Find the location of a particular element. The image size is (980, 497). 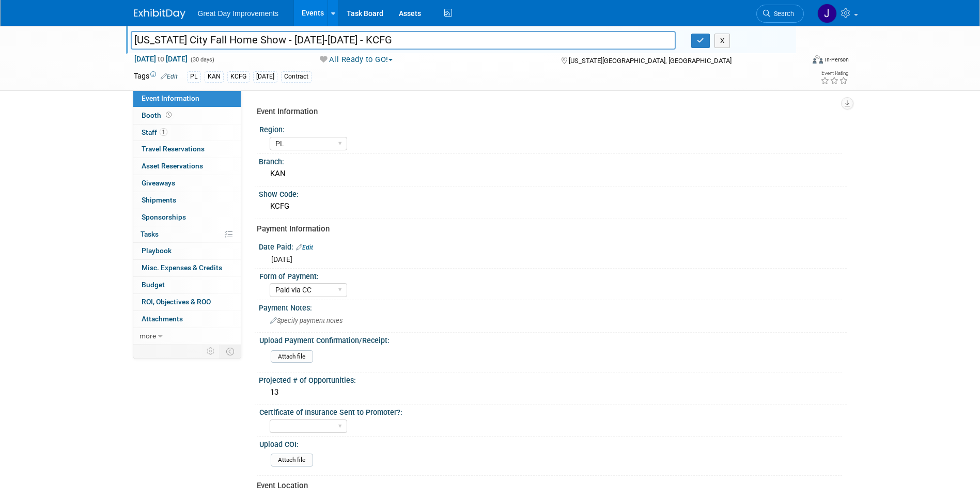

span: Playbook is located at coordinates (157, 251).